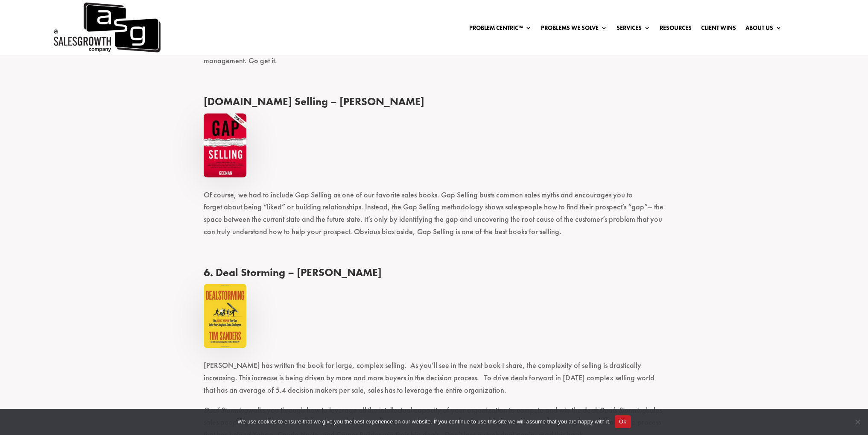  What do you see at coordinates (858, 422) in the screenshot?
I see `span: No` at bounding box center [858, 422].